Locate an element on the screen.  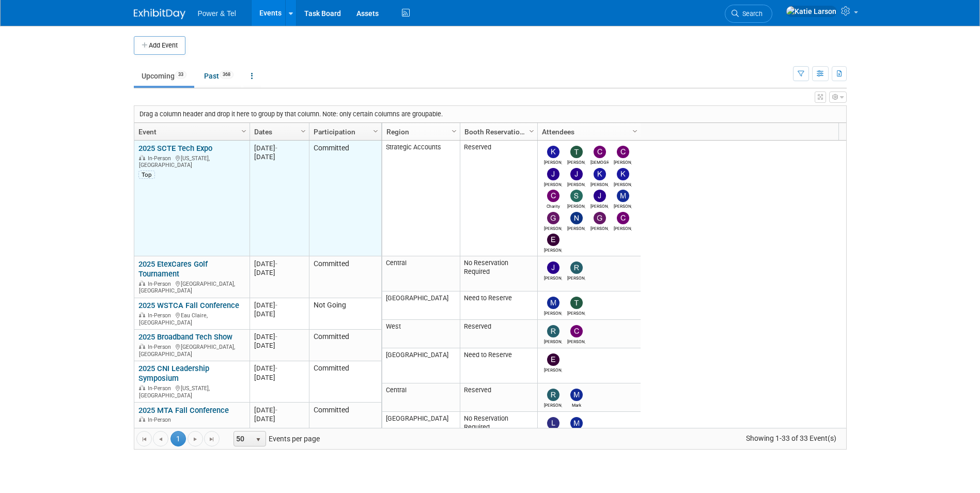
div: Jerry Johnson is located at coordinates (553, 277).